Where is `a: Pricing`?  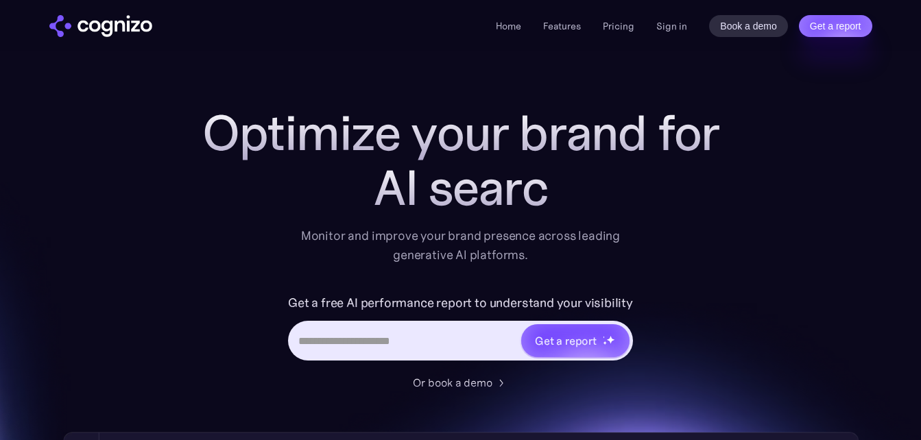
a: Pricing is located at coordinates (618, 26).